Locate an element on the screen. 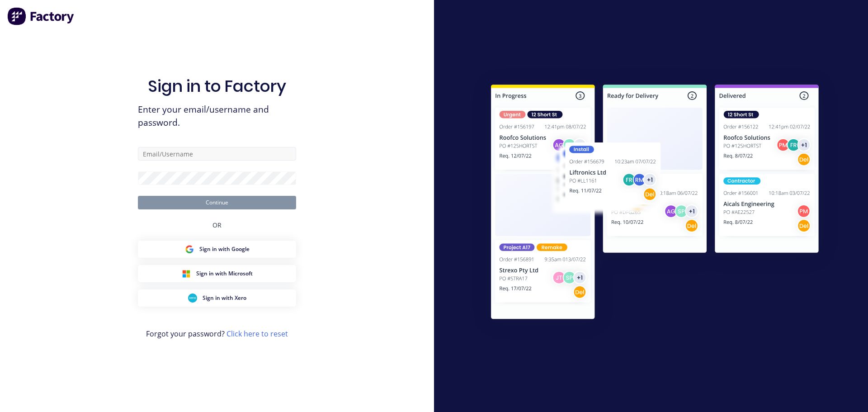  img: Sign in is located at coordinates (655, 204).